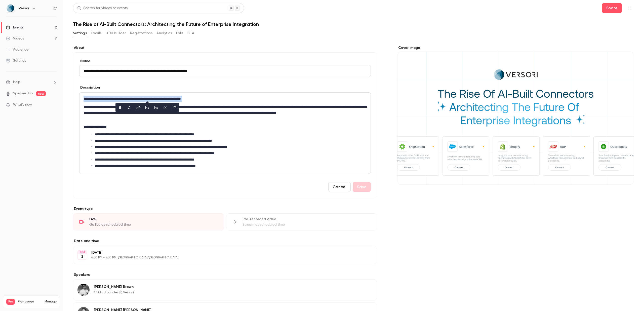  Describe the element at coordinates (174, 107) in the screenshot. I see `button: blockquote` at that location.